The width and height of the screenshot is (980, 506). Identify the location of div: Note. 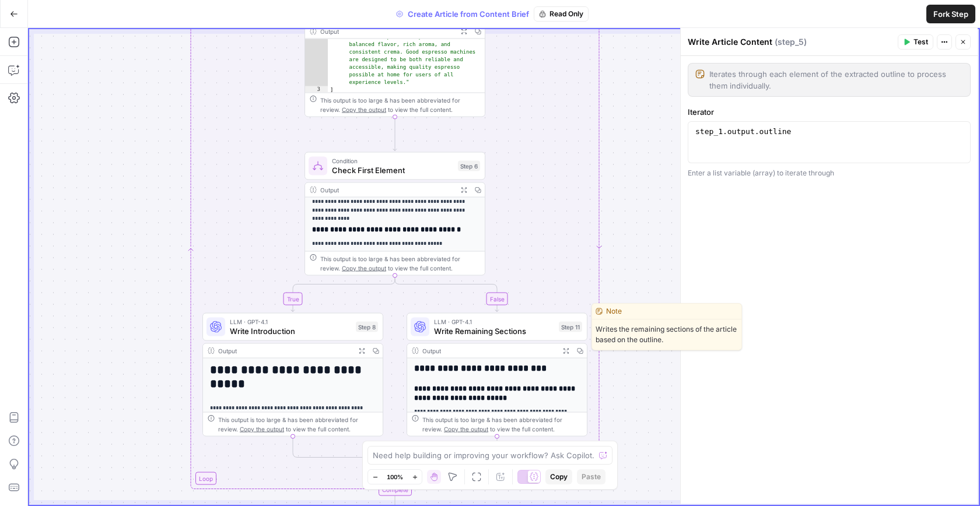
(667, 311).